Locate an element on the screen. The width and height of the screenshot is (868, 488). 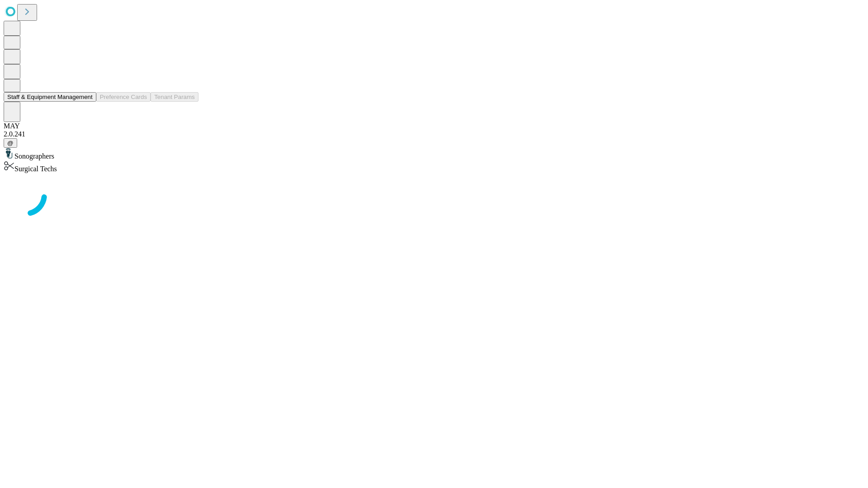
div: 2.0.241 is located at coordinates (434, 134).